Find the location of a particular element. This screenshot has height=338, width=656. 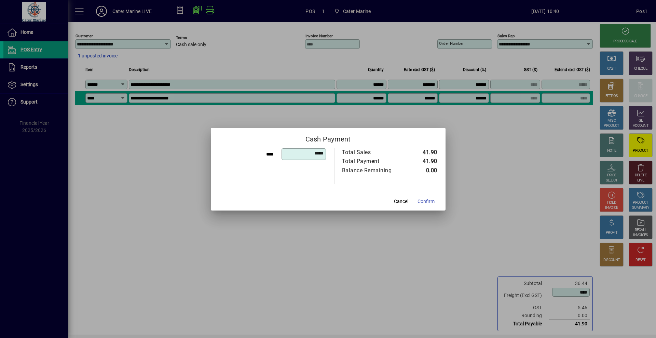

span: Cancel is located at coordinates (401, 201).